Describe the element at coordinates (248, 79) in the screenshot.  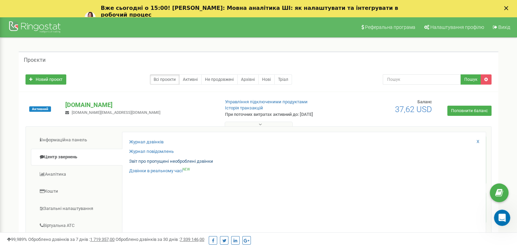
I see `a: Архівні` at that location.